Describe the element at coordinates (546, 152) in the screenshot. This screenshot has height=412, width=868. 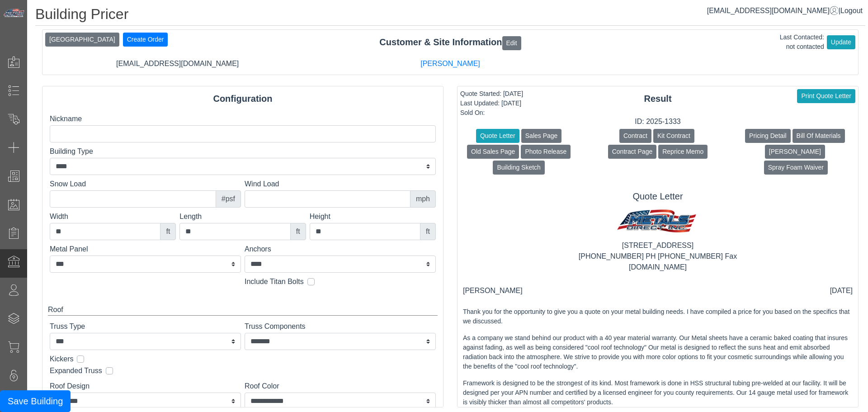
I see `button: Photo Release` at that location.